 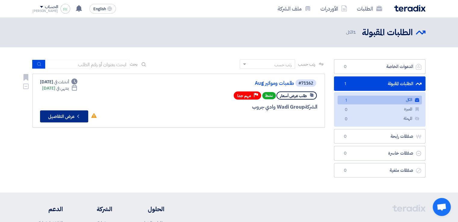 I want to click on a: الطلبات المقبولة1, so click(x=380, y=84).